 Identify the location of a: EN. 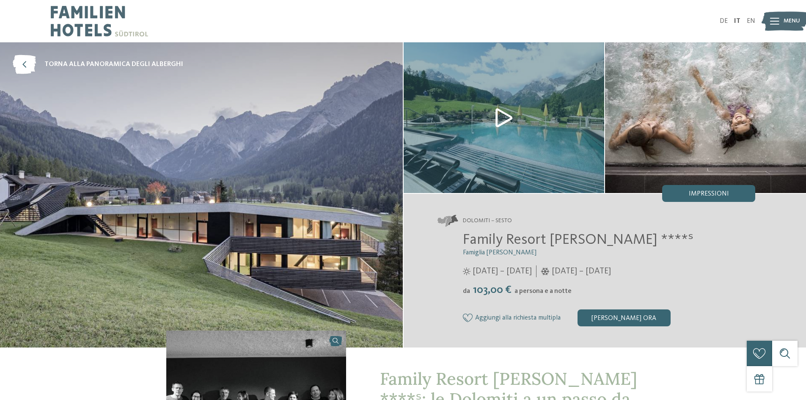
(751, 21).